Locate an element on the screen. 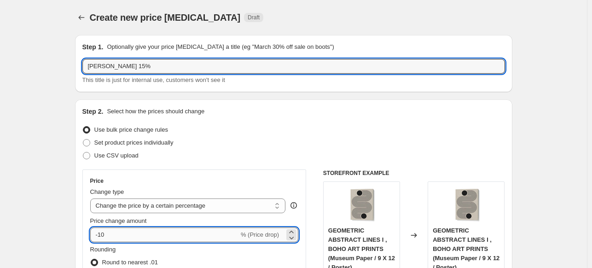 The height and width of the screenshot is (268, 592). span: Use CSV upload is located at coordinates (117, 155).